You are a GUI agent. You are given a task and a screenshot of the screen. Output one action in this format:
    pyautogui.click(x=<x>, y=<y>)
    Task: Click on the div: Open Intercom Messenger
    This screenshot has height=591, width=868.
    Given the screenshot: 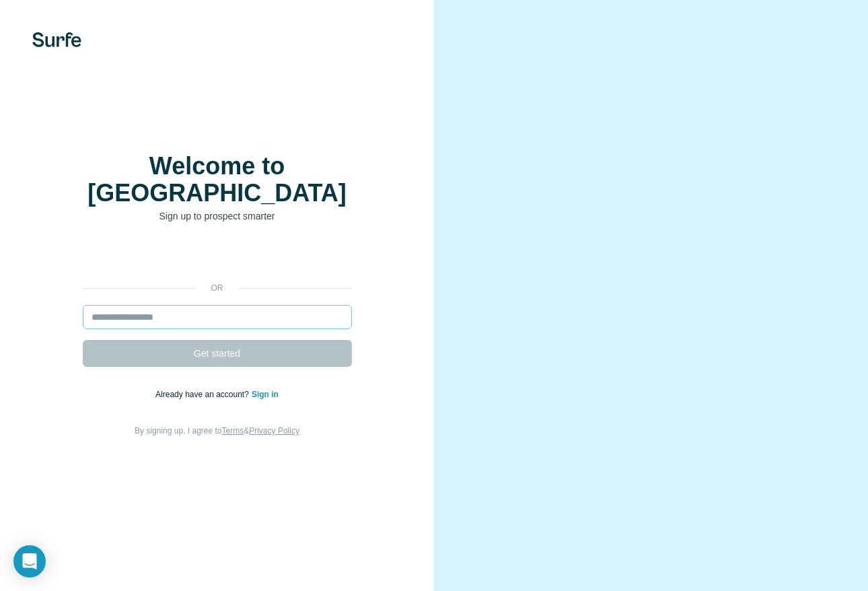 What is the action you would take?
    pyautogui.click(x=30, y=561)
    